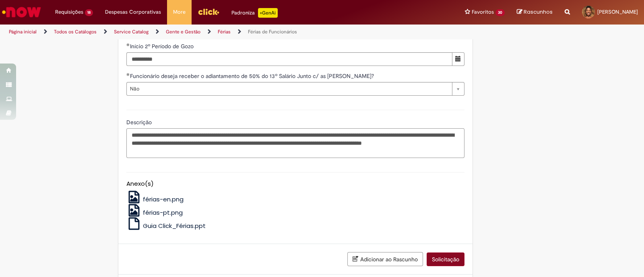 The width and height of the screenshot is (644, 277). What do you see at coordinates (483, 12) in the screenshot?
I see `span: Favoritos` at bounding box center [483, 12].